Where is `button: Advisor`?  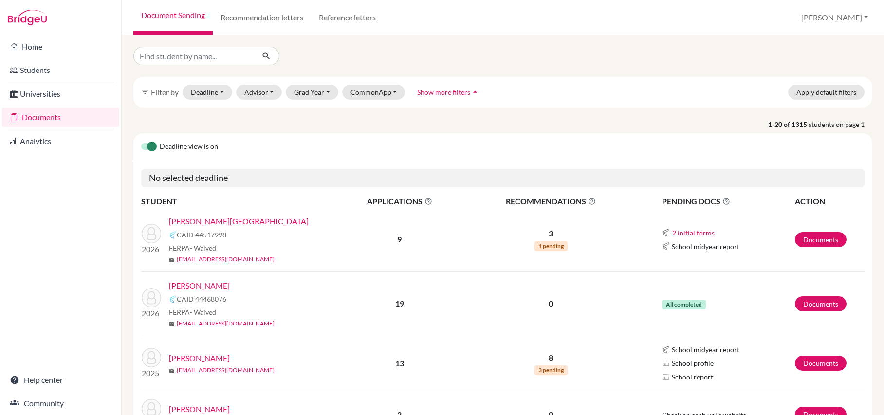
button: Advisor is located at coordinates (259, 92).